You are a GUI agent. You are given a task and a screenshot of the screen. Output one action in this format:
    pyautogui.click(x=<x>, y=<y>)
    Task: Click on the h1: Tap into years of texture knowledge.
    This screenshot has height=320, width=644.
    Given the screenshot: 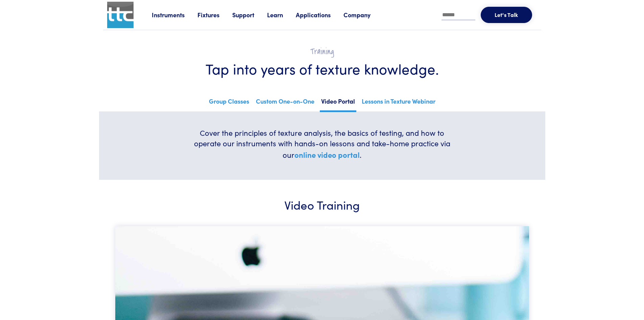 What is the action you would take?
    pyautogui.click(x=322, y=68)
    